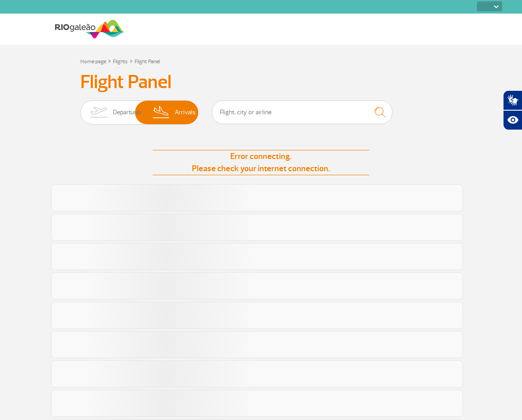  Describe the element at coordinates (512, 110) in the screenshot. I see `div: Plugin de acessibilidade da Hand Talk.` at that location.